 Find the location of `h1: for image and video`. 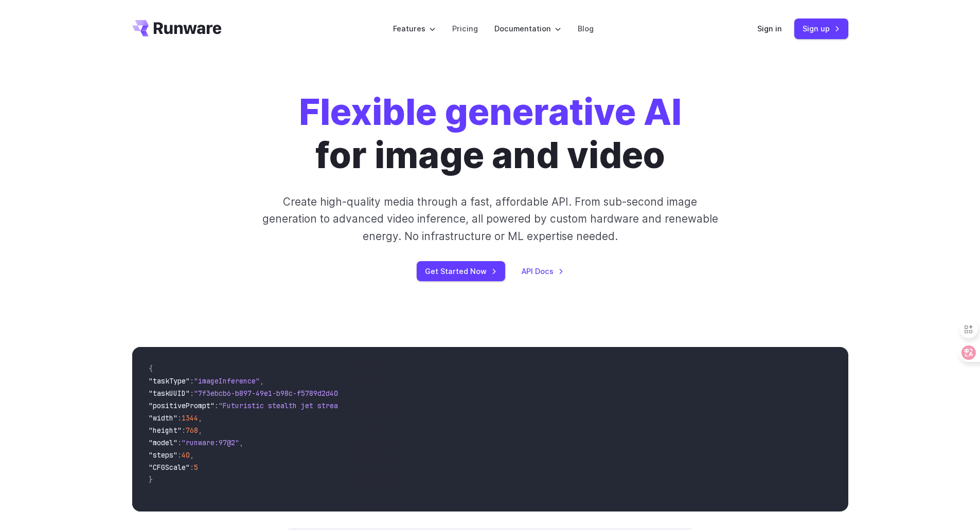

h1: for image and video is located at coordinates (490, 134).